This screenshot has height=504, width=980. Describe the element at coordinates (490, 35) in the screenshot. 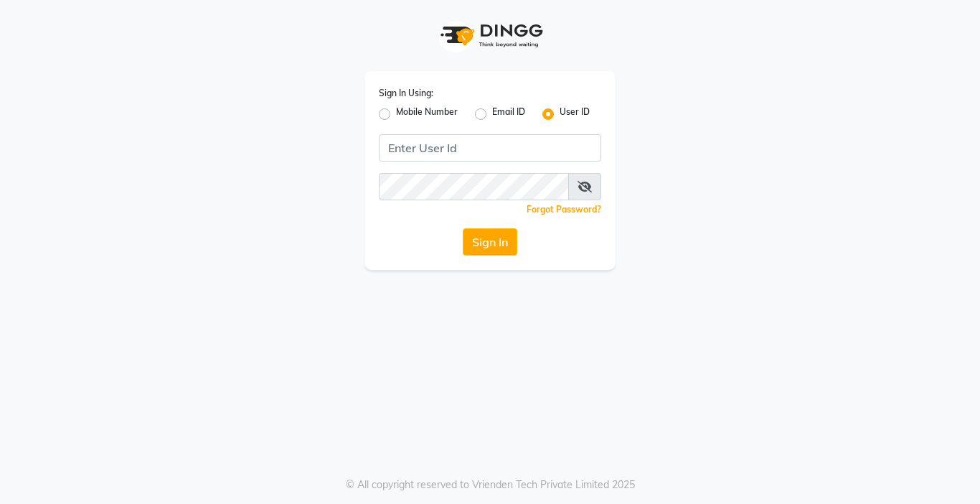

I see `img: logo1.svg` at that location.